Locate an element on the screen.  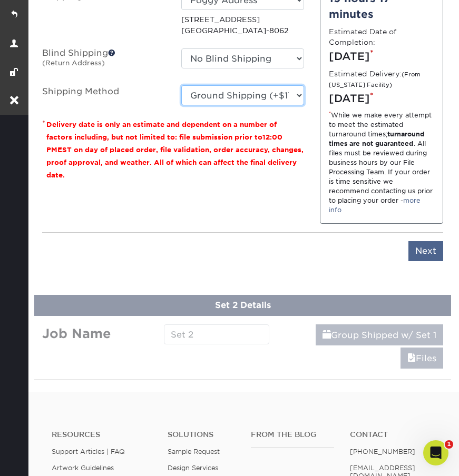
label: Estimated Delivery: is located at coordinates (381, 79).